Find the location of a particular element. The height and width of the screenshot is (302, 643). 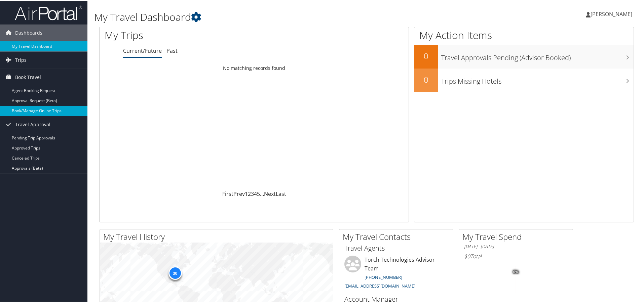

tspan: 0% is located at coordinates (516, 272).